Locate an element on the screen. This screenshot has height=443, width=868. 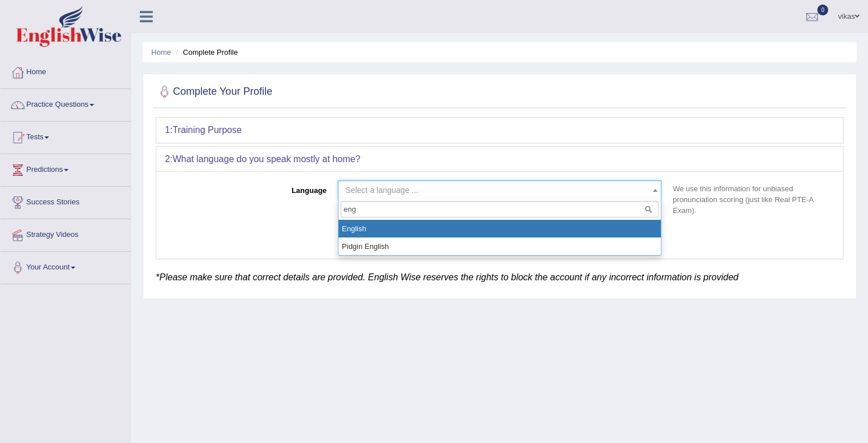
span: 0 is located at coordinates (823, 10).